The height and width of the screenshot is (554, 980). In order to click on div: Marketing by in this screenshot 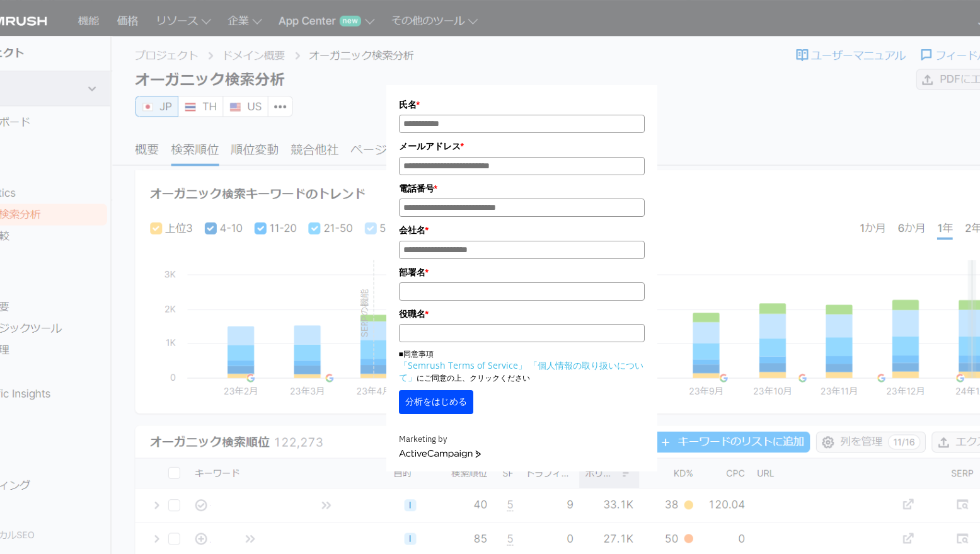, I will do `click(522, 439)`.